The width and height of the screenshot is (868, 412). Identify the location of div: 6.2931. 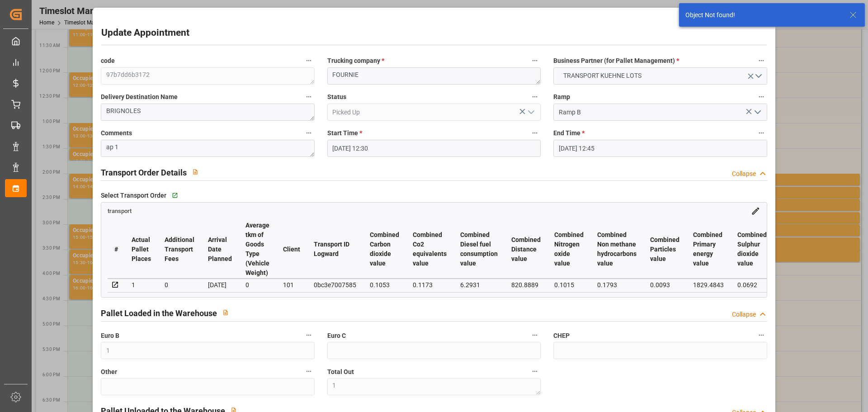
(479, 285).